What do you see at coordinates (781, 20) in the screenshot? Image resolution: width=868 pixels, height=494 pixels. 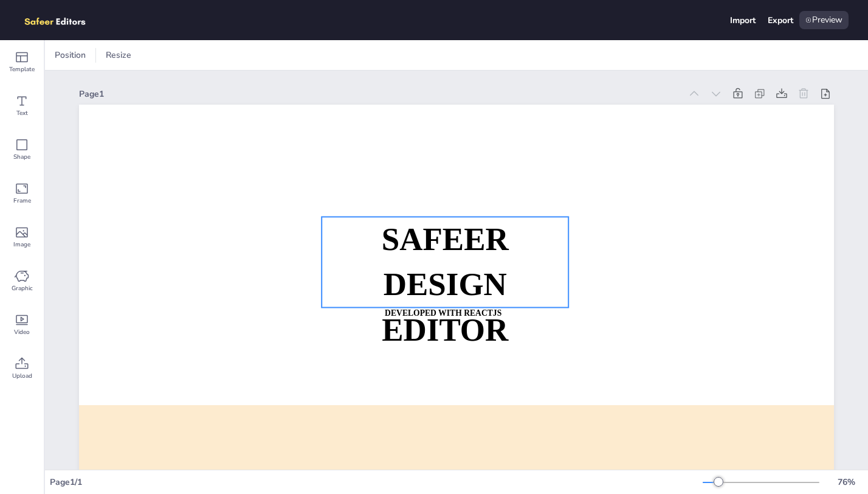 I see `div: Export` at bounding box center [781, 20].